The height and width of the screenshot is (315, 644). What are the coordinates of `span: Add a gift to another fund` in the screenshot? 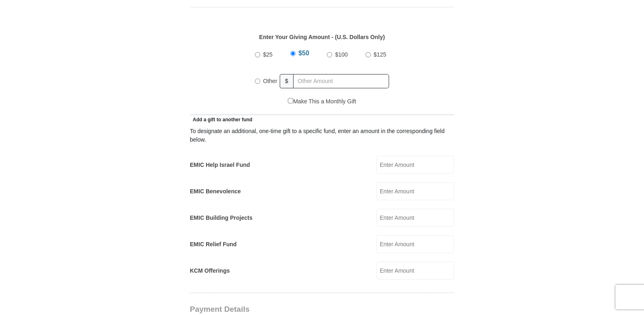 It's located at (221, 120).